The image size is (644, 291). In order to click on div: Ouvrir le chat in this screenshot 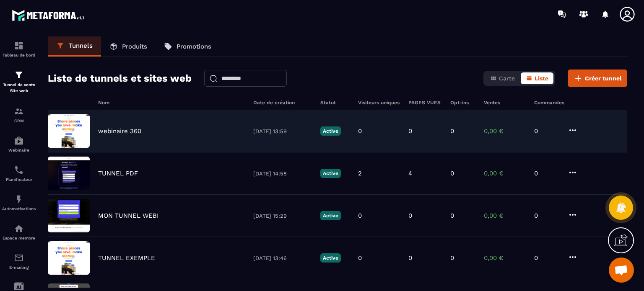, I will do `click(621, 270)`.